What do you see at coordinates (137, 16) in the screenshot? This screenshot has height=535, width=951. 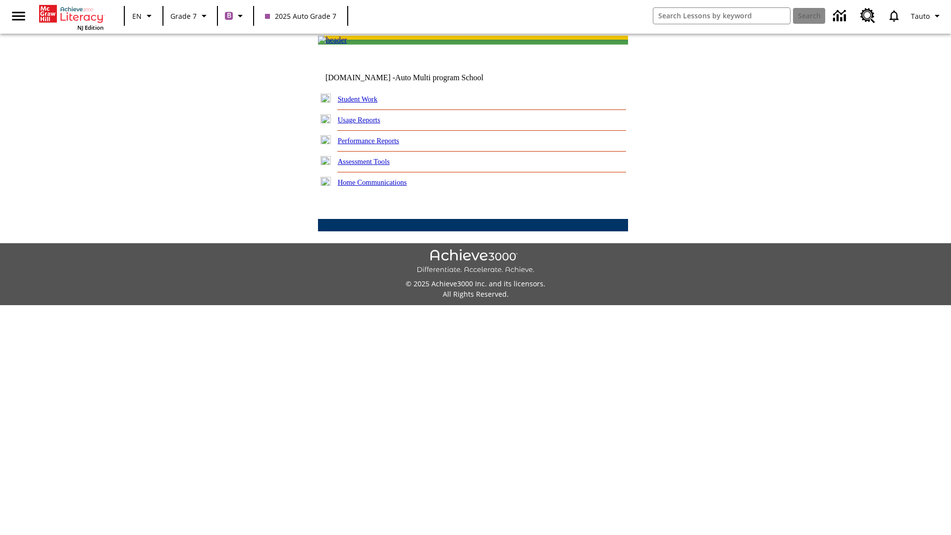 I see `span: EN` at bounding box center [137, 16].